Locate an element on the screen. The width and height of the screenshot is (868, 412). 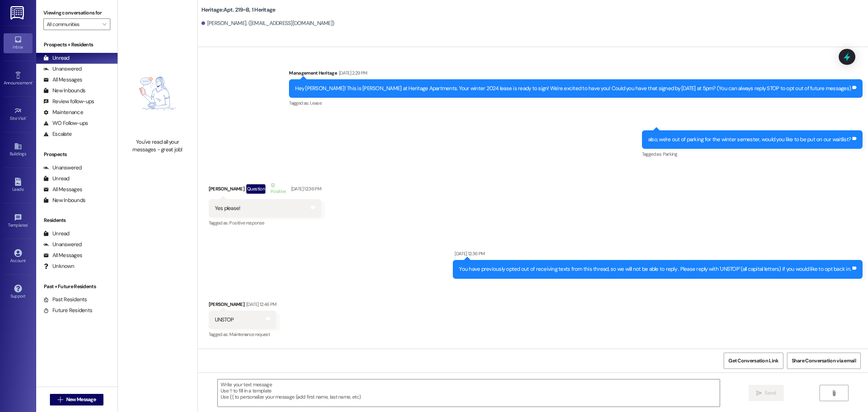
div: Maintenance is located at coordinates (63, 113).